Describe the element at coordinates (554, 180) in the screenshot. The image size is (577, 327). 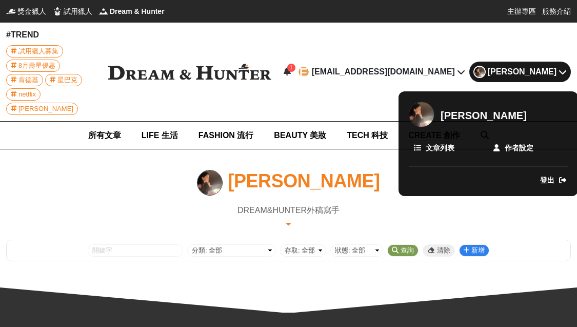
I see `a: 登出` at that location.